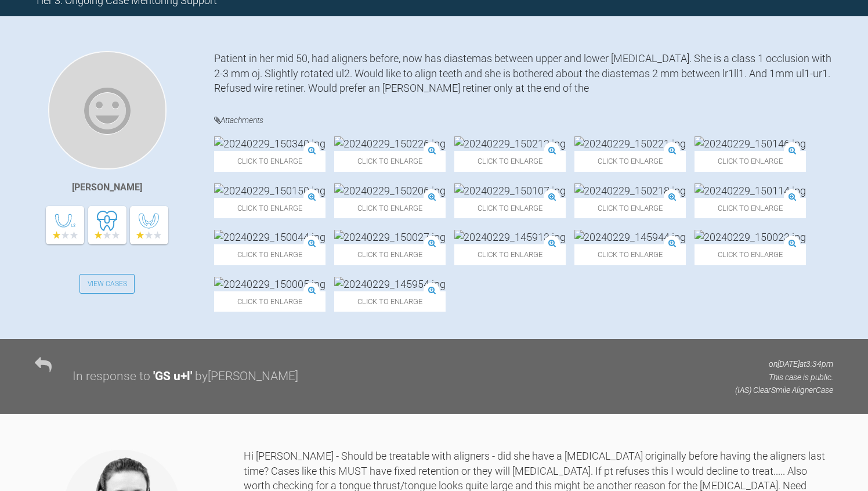  What do you see at coordinates (510, 144) in the screenshot?
I see `img: 20240229_150212.jpg` at bounding box center [510, 144].